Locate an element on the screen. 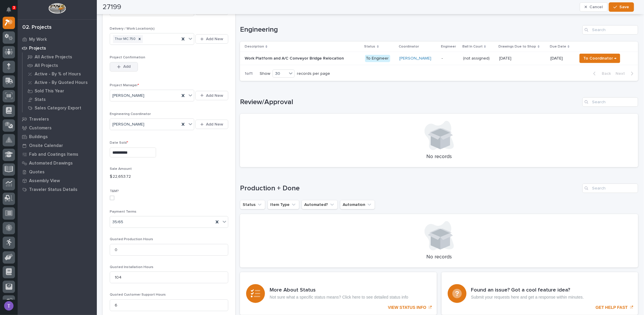  a: Onsite Calendar is located at coordinates (57, 145).